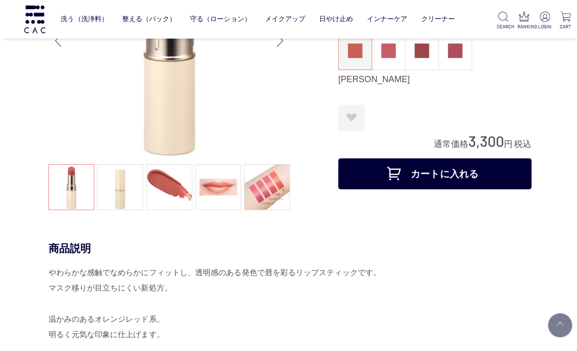 This screenshot has width=577, height=351. I want to click on span: 通常価格, so click(448, 143).